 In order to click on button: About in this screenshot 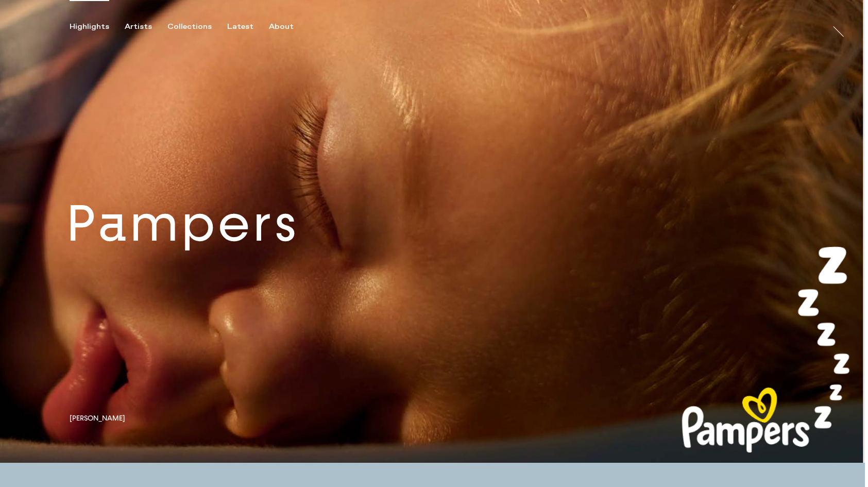, I will do `click(289, 27)`.